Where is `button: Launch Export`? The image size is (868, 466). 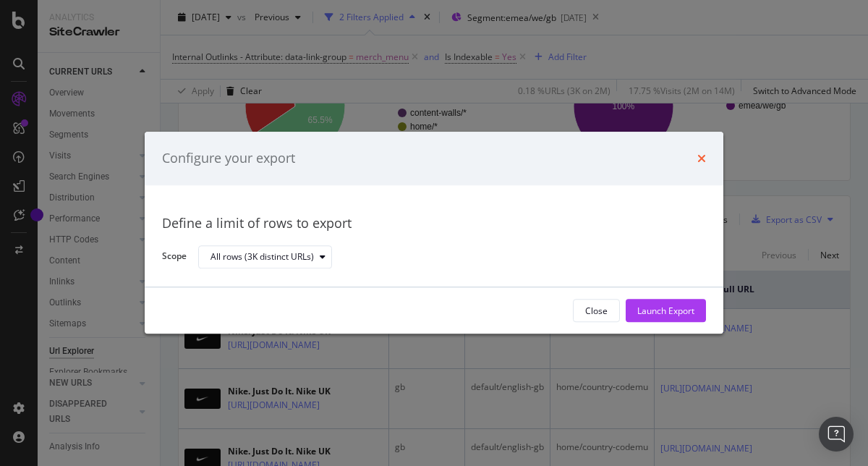
button: Launch Export is located at coordinates (666, 311).